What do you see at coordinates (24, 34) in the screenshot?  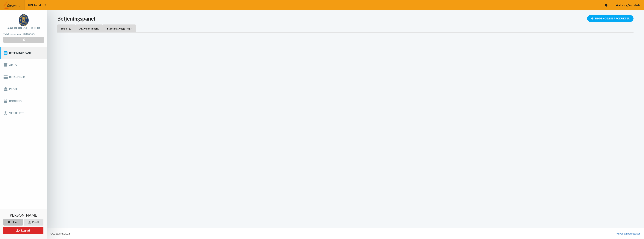 I see `div: Telefonnummer:` at bounding box center [24, 34].